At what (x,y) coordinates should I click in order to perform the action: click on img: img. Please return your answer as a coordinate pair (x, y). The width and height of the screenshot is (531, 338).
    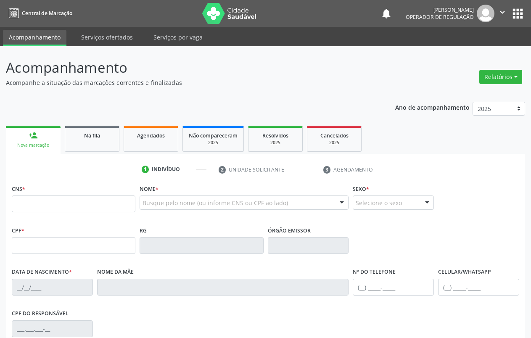
    Looking at the image, I should click on (486, 13).